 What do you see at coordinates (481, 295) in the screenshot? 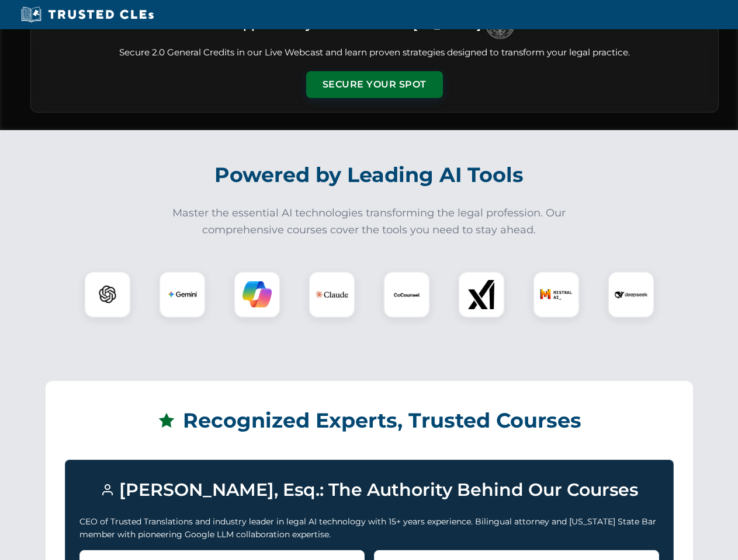
I see `div: xAI` at bounding box center [481, 295].